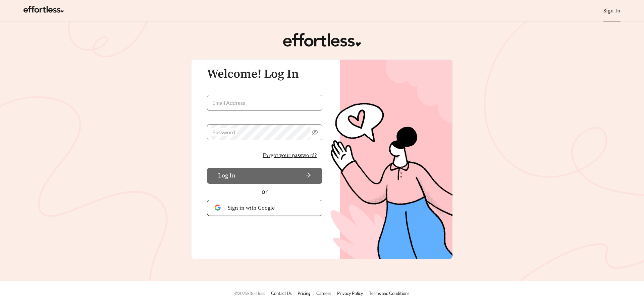 The image size is (644, 305). I want to click on a: Contact Us, so click(281, 293).